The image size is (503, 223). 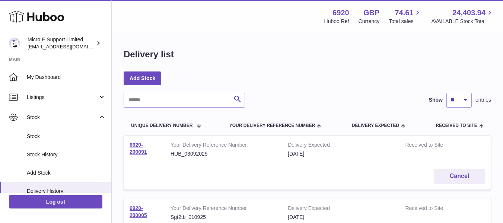 I want to click on div: Micro E Support Limited, so click(x=61, y=43).